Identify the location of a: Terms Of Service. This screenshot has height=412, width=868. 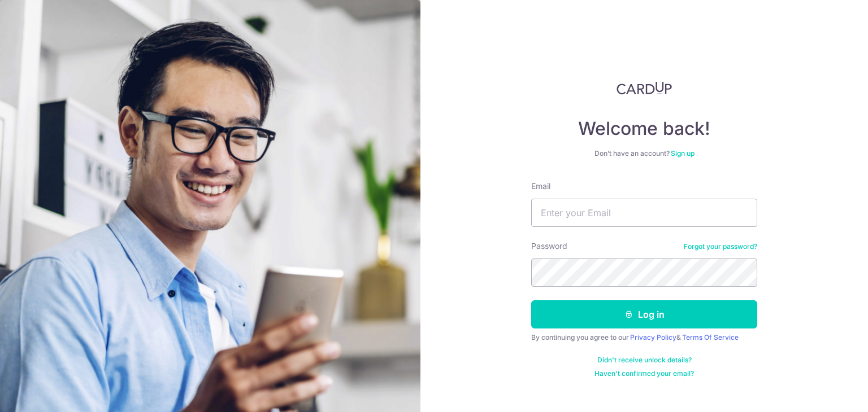
(710, 337).